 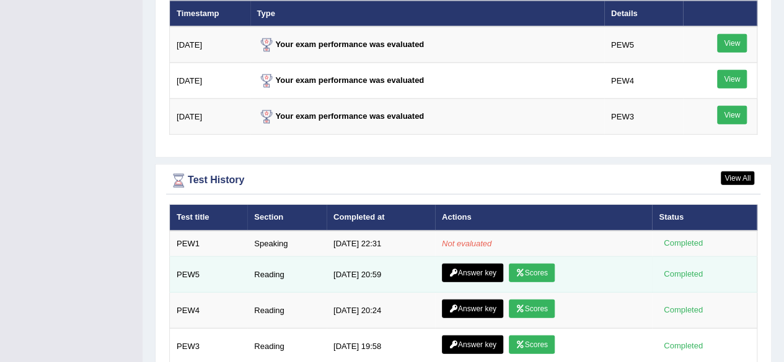 I want to click on th: Actions, so click(x=543, y=218).